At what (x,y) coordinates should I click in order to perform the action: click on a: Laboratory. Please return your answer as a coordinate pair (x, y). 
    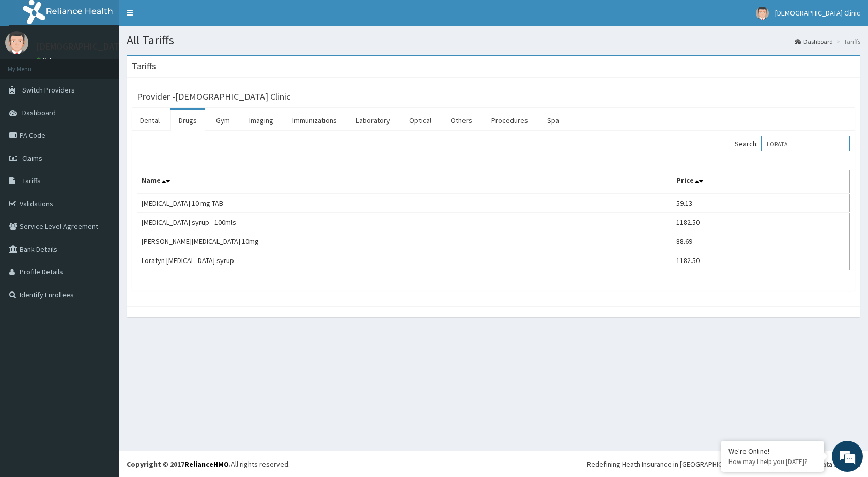
    Looking at the image, I should click on (373, 120).